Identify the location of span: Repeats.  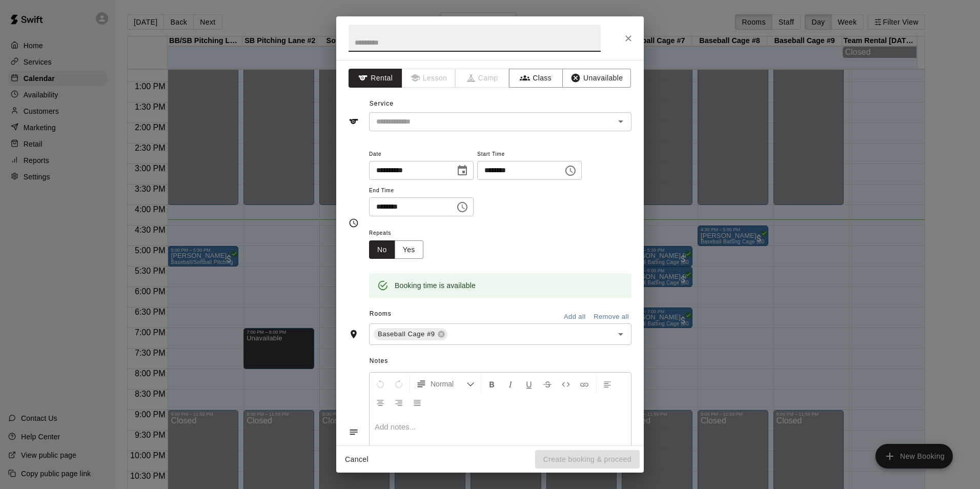
(401, 233).